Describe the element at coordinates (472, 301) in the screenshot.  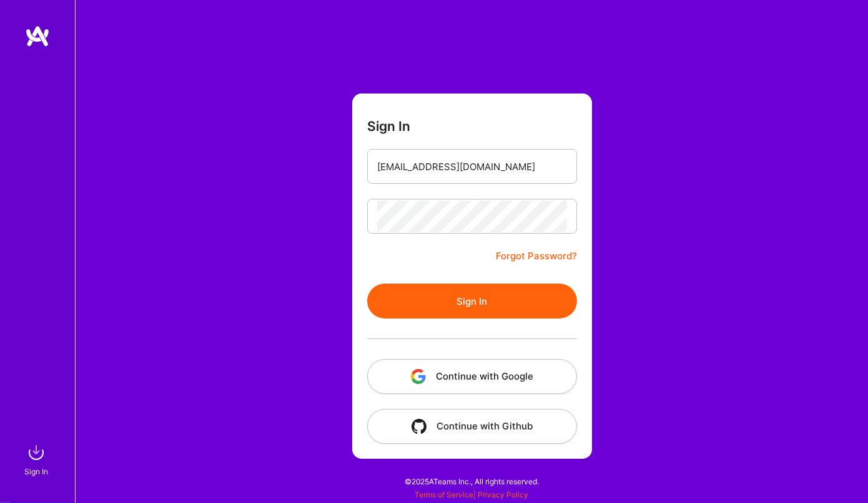
I see `button: Sign In` at that location.